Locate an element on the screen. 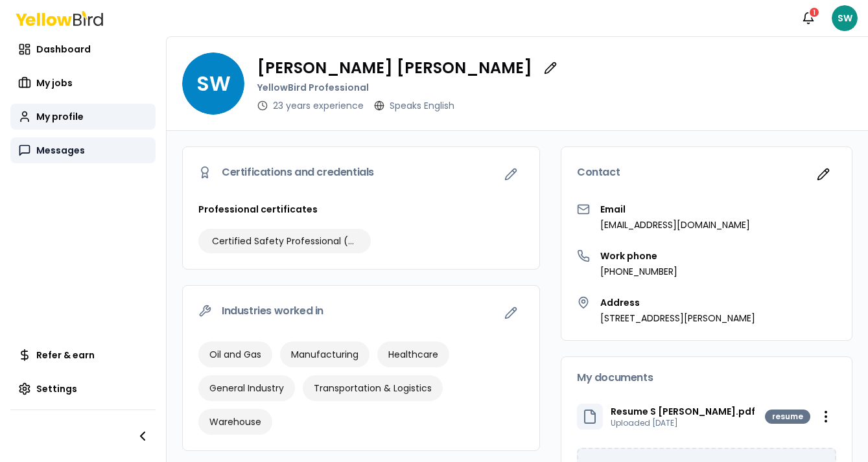 Image resolution: width=868 pixels, height=462 pixels. a: Messages is located at coordinates (83, 150).